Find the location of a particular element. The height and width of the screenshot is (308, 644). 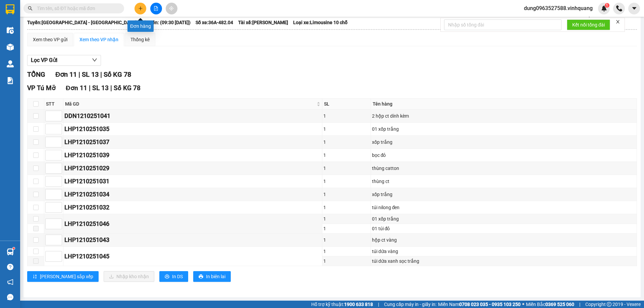

img: logo-vxr is located at coordinates (10, 9).